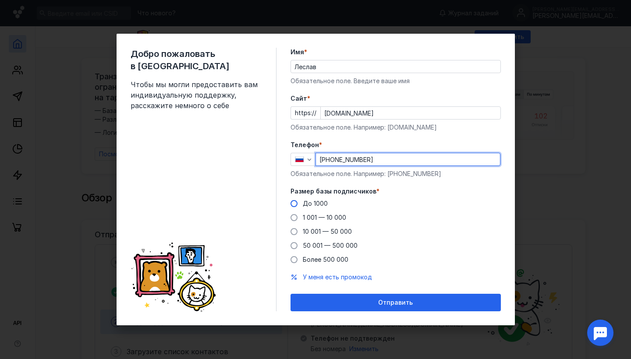  I want to click on span: Имя, so click(297, 52).